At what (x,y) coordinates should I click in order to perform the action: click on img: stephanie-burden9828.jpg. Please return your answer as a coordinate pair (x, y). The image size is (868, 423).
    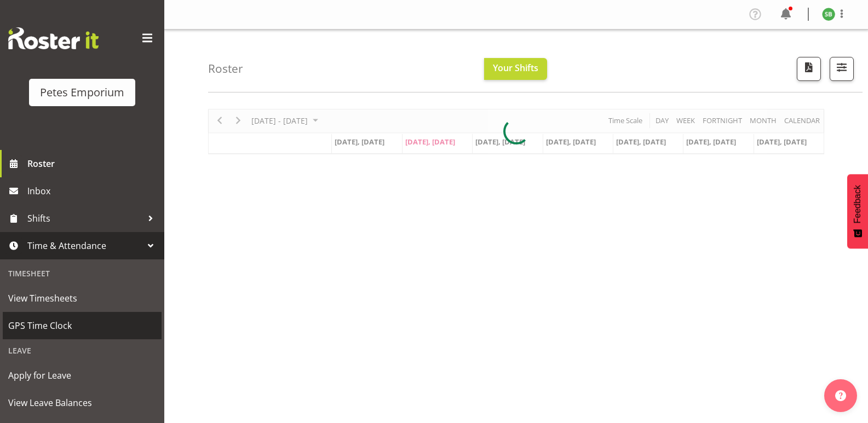
    Looking at the image, I should click on (828, 14).